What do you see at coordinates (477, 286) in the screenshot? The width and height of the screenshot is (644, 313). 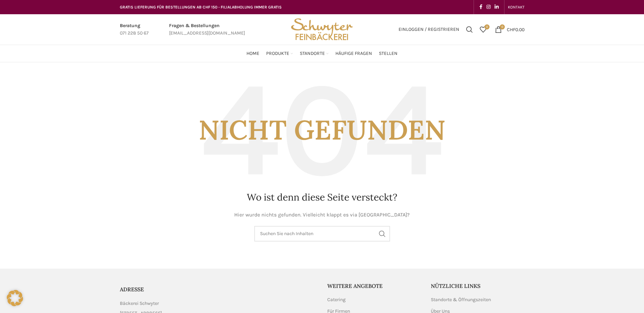 I see `h5: Nützliche Links` at bounding box center [477, 286].